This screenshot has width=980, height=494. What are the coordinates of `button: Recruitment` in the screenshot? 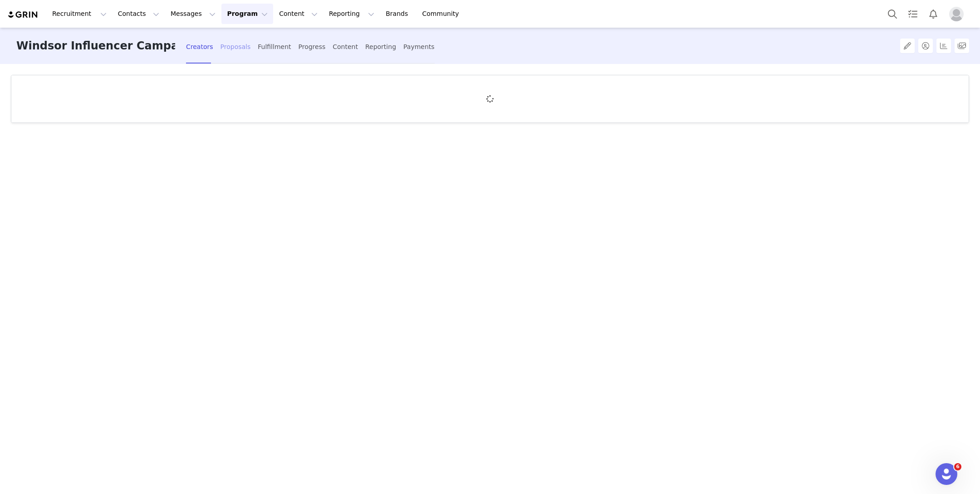 It's located at (80, 13).